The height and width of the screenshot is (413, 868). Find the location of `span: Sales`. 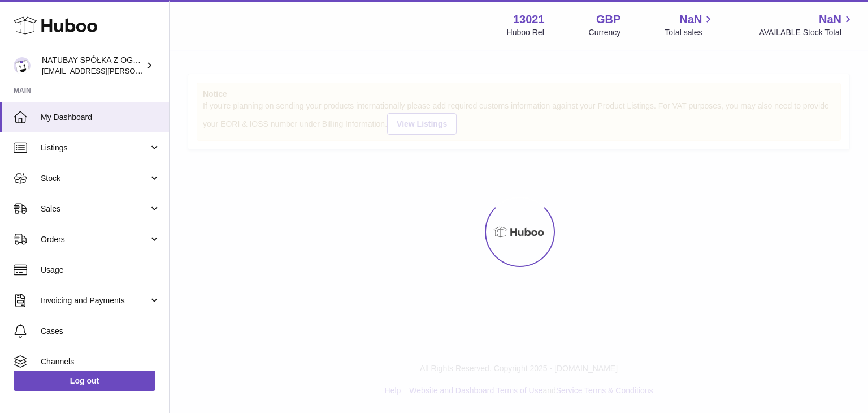

span: Sales is located at coordinates (94, 208).